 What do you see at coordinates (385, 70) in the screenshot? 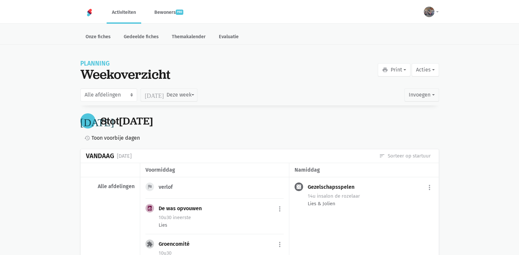
I see `i: print` at bounding box center [385, 70].